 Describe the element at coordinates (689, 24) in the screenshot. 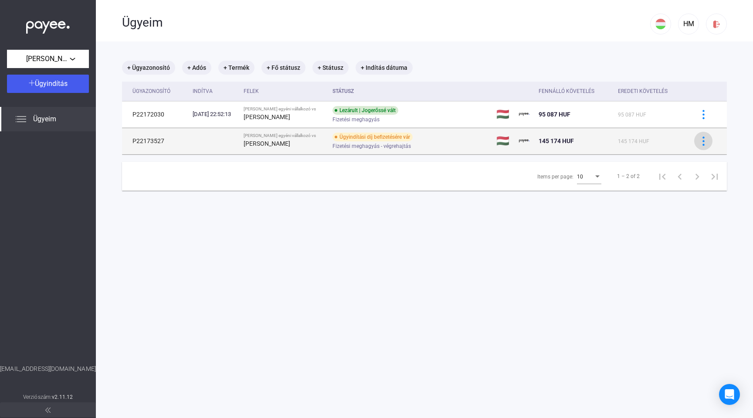

I see `button: HM` at that location.